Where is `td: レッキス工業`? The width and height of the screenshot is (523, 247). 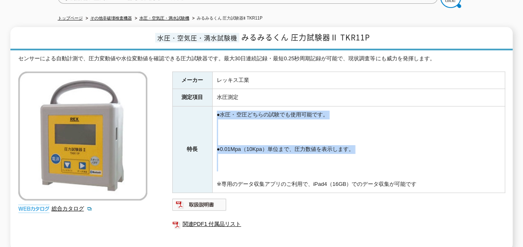
td: レッキス工業 is located at coordinates (358, 80).